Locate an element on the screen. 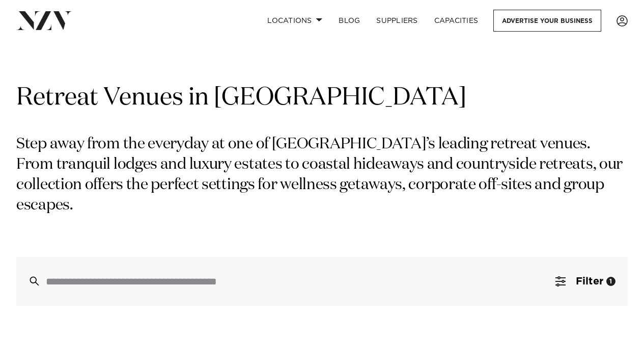  a: SUPPLIERS is located at coordinates (396, 20).